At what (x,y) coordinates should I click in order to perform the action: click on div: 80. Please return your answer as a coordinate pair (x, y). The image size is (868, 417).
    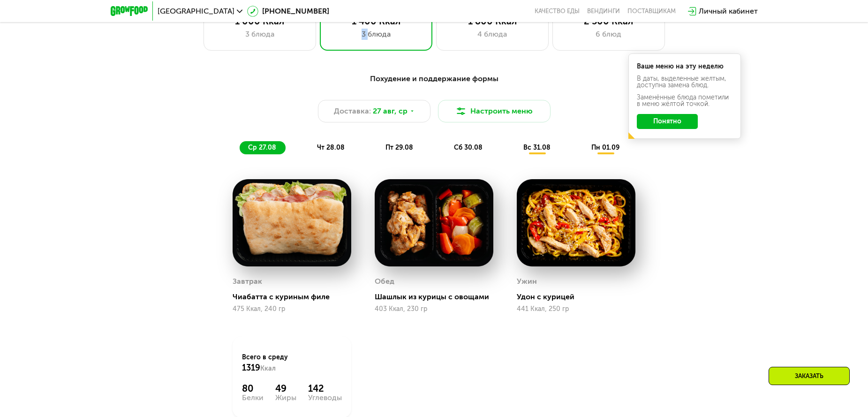
    Looking at the image, I should click on (253, 389).